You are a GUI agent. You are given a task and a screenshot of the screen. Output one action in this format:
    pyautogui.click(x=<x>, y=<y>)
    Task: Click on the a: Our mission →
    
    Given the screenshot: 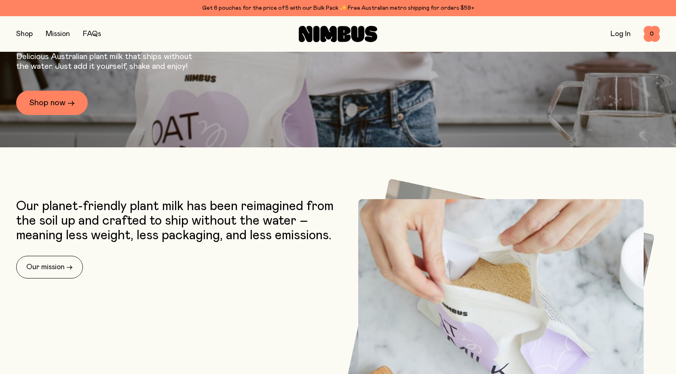 What is the action you would take?
    pyautogui.click(x=49, y=267)
    